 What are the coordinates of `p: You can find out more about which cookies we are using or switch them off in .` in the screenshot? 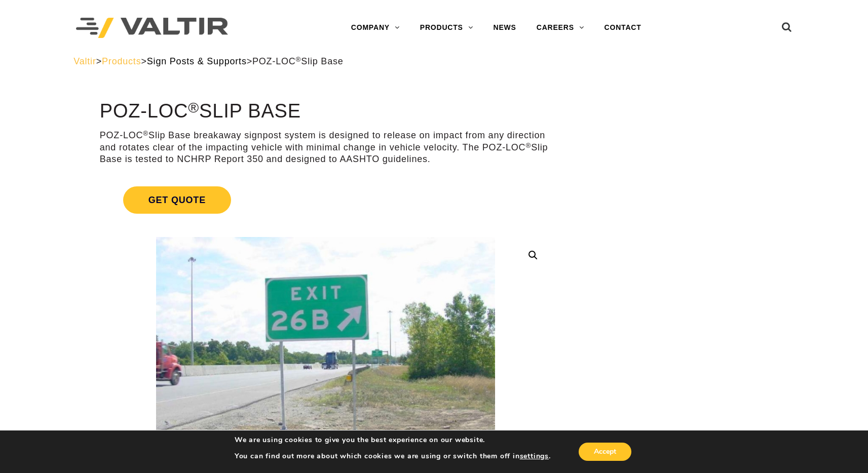 It's located at (393, 456).